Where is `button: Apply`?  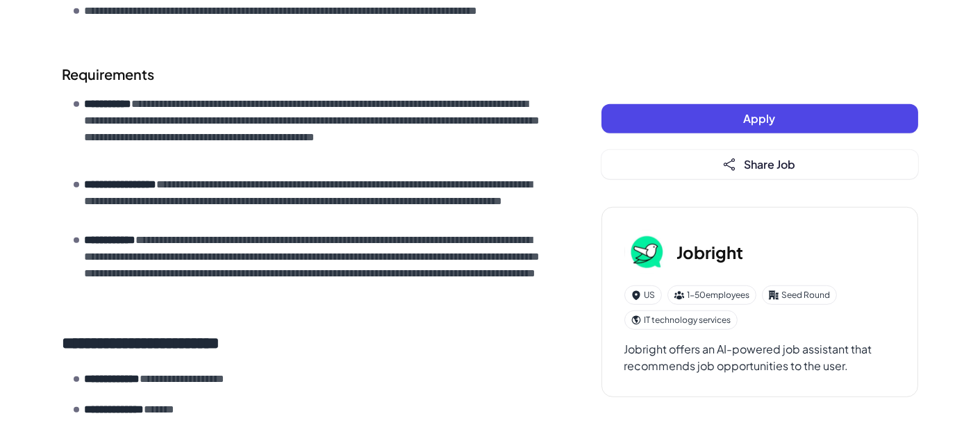
button: Apply is located at coordinates (760, 119).